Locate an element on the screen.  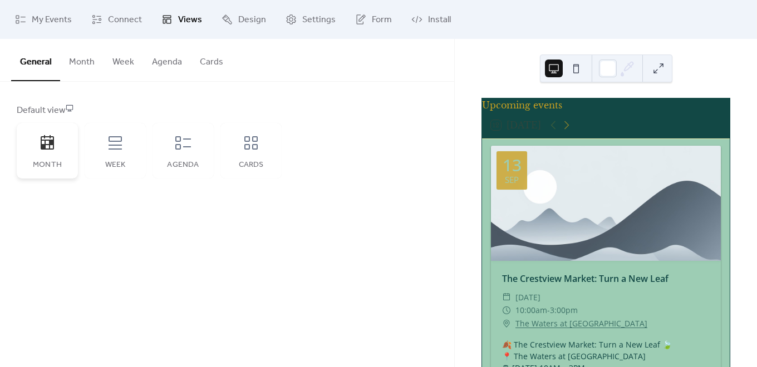
span: Design is located at coordinates (252, 20).